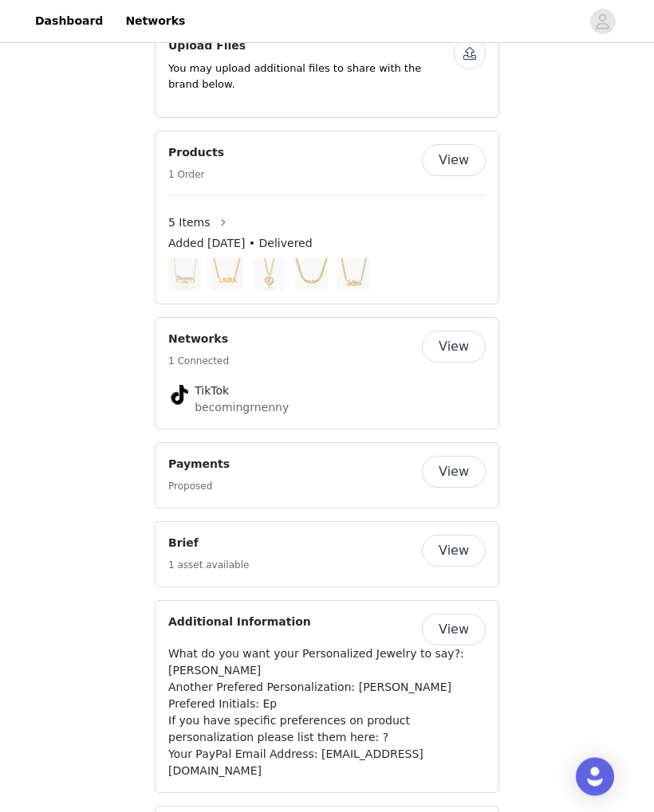 The image size is (654, 812). What do you see at coordinates (327, 374) in the screenshot?
I see `div: Networks` at bounding box center [327, 374].